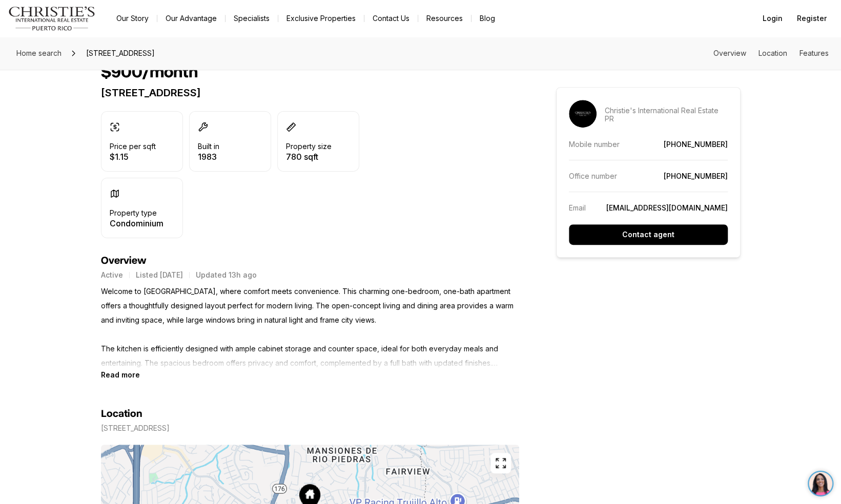  What do you see at coordinates (594, 144) in the screenshot?
I see `p: Mobile number` at bounding box center [594, 144].